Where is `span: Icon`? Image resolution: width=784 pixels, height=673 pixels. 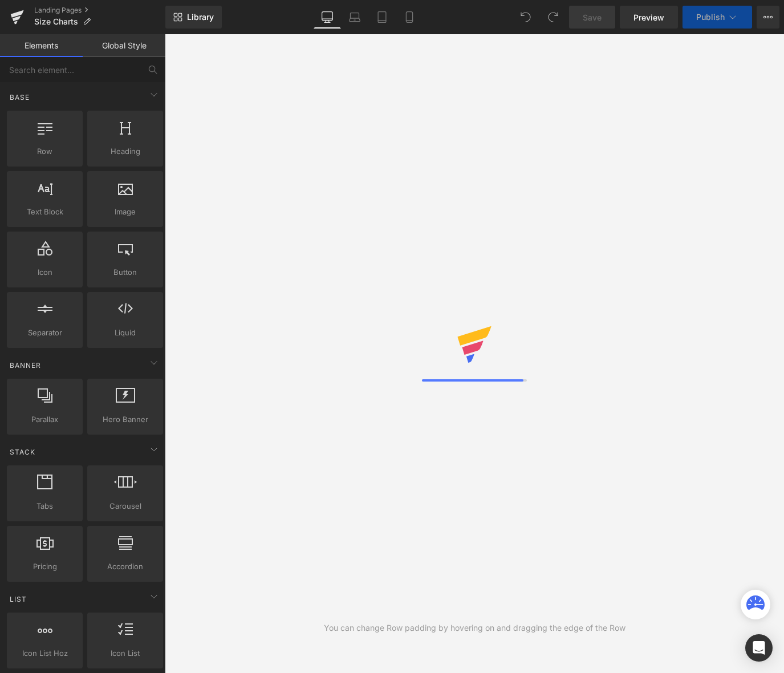
span: Icon is located at coordinates (44, 272).